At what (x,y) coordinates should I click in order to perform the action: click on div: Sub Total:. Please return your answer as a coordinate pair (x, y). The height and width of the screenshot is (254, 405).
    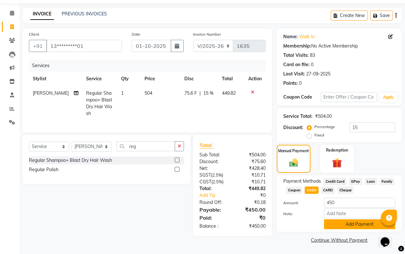
    Looking at the image, I should click on (213, 155).